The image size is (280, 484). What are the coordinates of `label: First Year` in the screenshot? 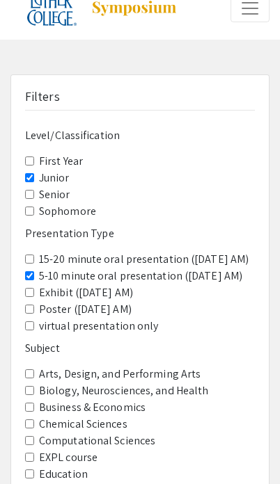 It's located at (61, 161).